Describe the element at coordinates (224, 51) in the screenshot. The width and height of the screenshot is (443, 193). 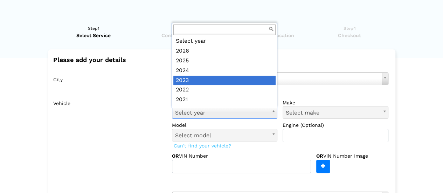
I see `div: 2026` at that location.